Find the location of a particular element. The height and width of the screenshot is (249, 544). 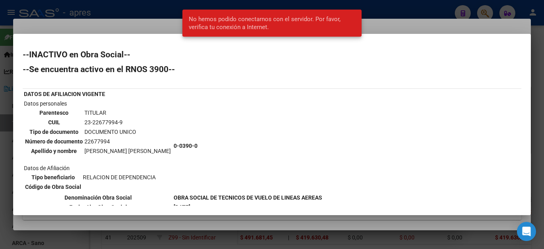

div: Open Intercom Messenger is located at coordinates (527, 232).